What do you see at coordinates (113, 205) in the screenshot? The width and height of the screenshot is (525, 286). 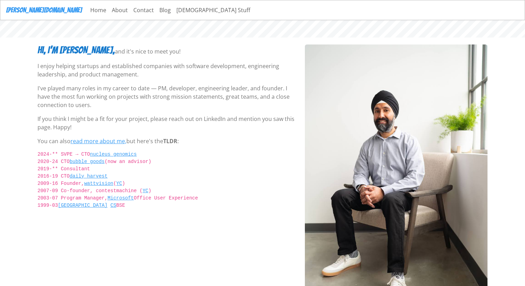 I see `a: CS` at bounding box center [113, 205].